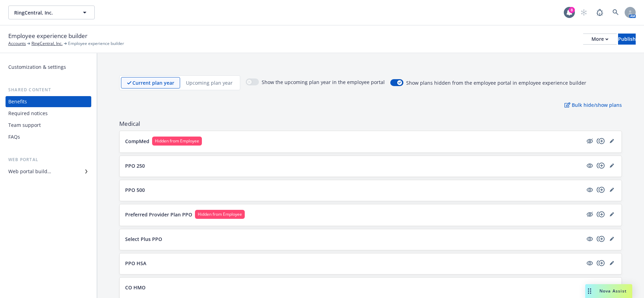 Image resolution: width=644 pixels, height=298 pixels. What do you see at coordinates (143, 239) in the screenshot?
I see `p: Select Plus PPO` at bounding box center [143, 239].